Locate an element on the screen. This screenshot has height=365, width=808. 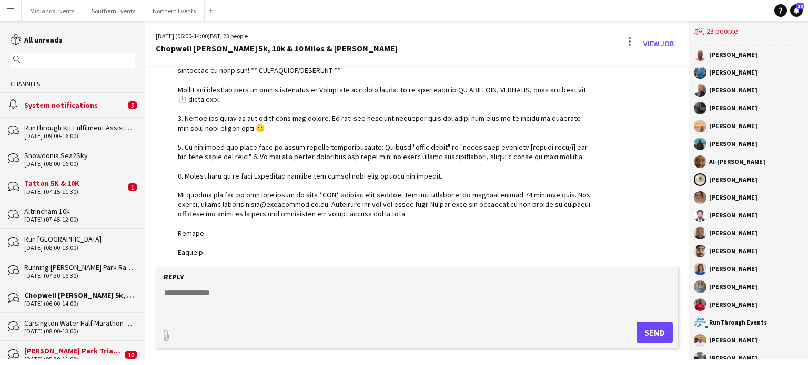
button: Southern Events is located at coordinates (114, 11).